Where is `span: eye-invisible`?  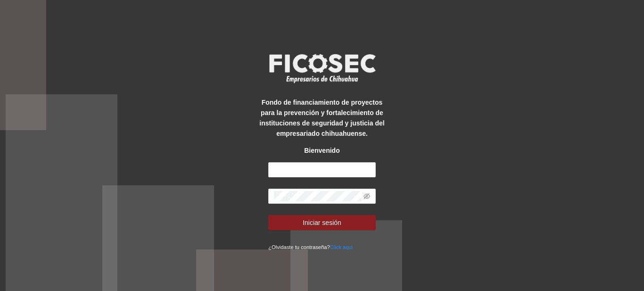 span: eye-invisible is located at coordinates (367, 196).